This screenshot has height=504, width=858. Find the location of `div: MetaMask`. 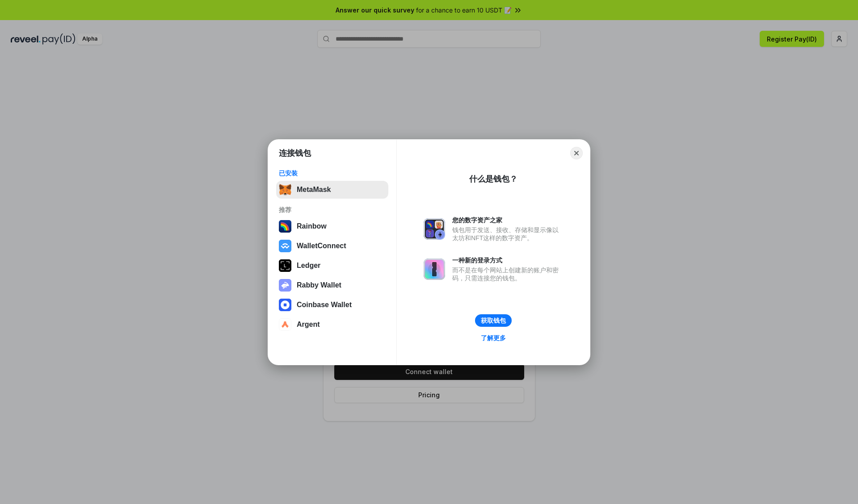

div: MetaMask is located at coordinates (314, 190).